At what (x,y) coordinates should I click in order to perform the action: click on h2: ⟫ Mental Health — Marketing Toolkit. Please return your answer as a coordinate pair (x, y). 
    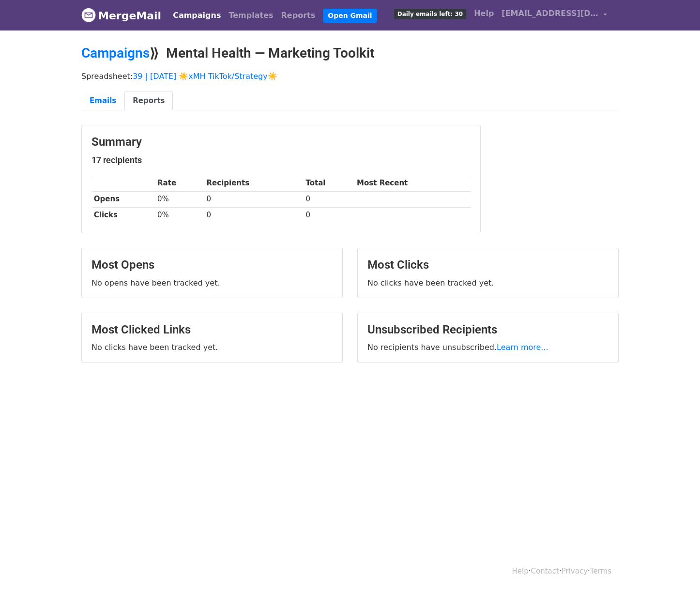
    Looking at the image, I should click on (350, 53).